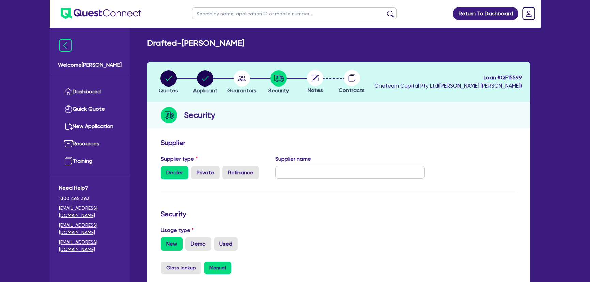 The image size is (590, 282). I want to click on img: icon-menu-close, so click(65, 45).